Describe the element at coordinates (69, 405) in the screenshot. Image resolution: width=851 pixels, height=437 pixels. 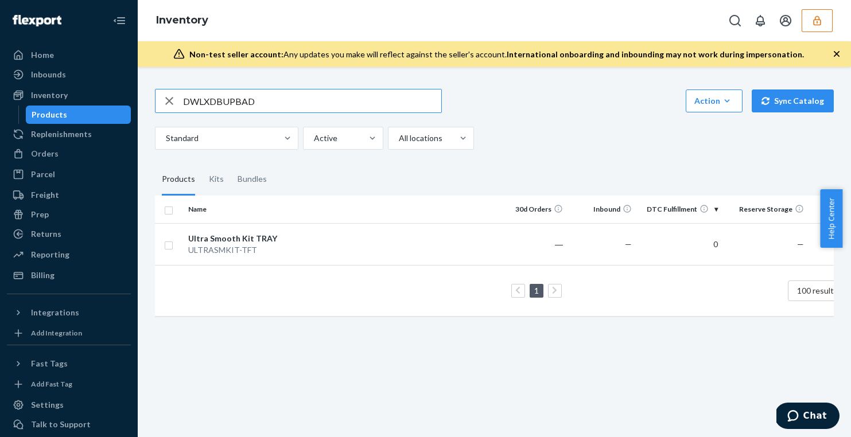
I see `a: Settings` at that location.